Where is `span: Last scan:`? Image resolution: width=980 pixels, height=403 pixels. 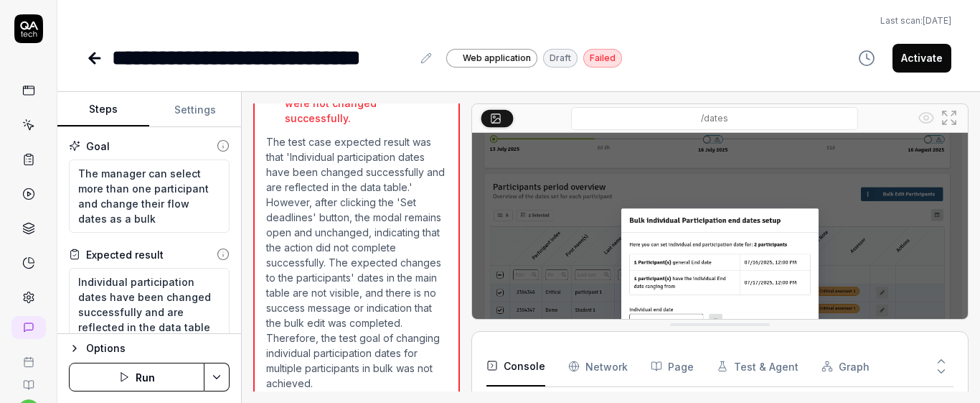
span: Last scan: is located at coordinates (916, 21).